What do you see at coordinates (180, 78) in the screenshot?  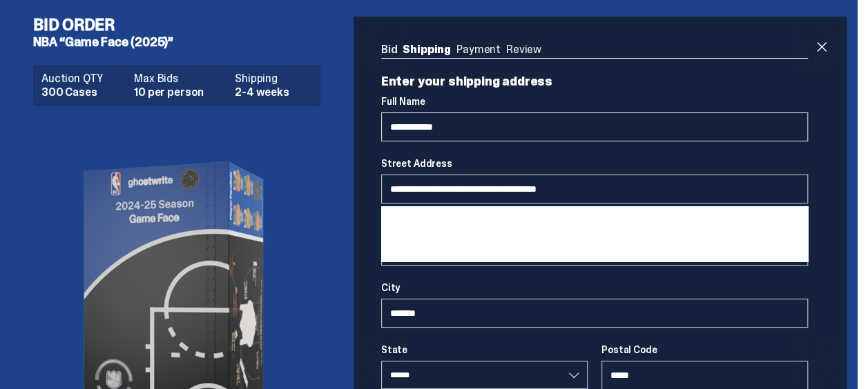 I see `dt: Max Bids` at bounding box center [180, 78].